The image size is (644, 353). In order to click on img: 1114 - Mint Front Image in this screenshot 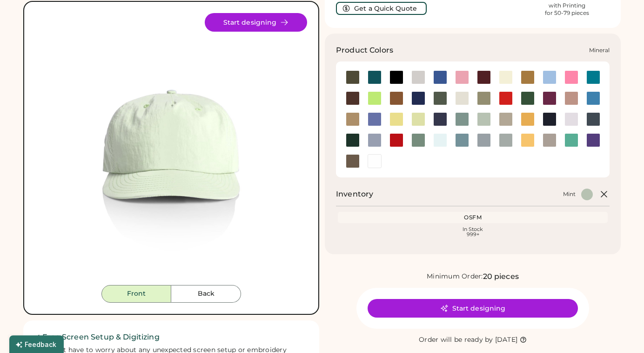, I will do `click(171, 149)`.